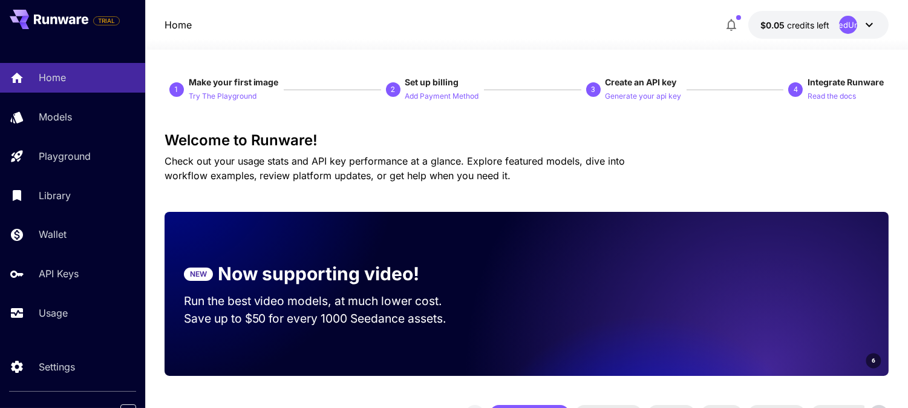  Describe the element at coordinates (178, 25) in the screenshot. I see `nav: breadcrumb` at that location.